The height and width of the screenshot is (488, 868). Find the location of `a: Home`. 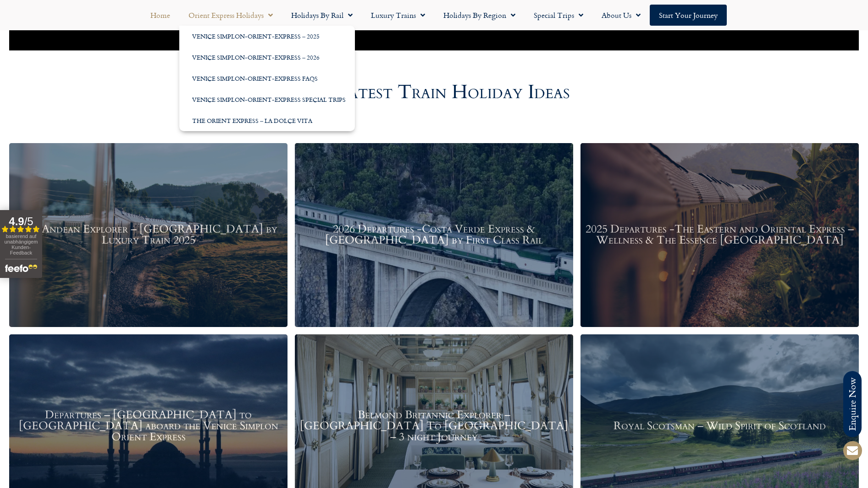

a: Home is located at coordinates (160, 15).